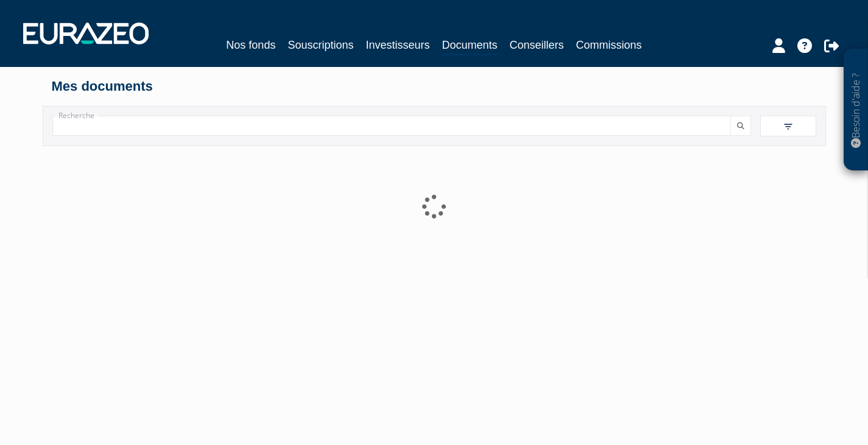 The image size is (868, 445). What do you see at coordinates (397, 45) in the screenshot?
I see `a: Investisseurs` at bounding box center [397, 45].